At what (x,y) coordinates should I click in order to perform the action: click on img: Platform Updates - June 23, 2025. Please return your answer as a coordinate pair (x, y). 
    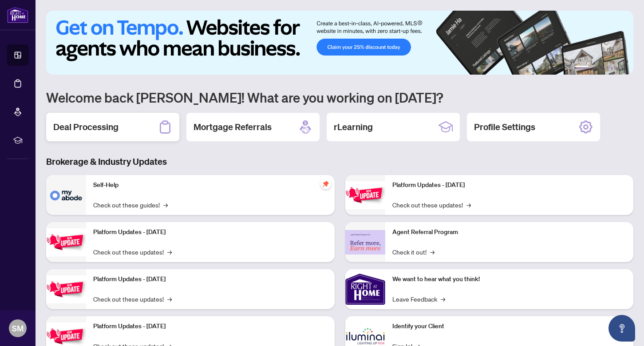
    Looking at the image, I should click on (365, 195).